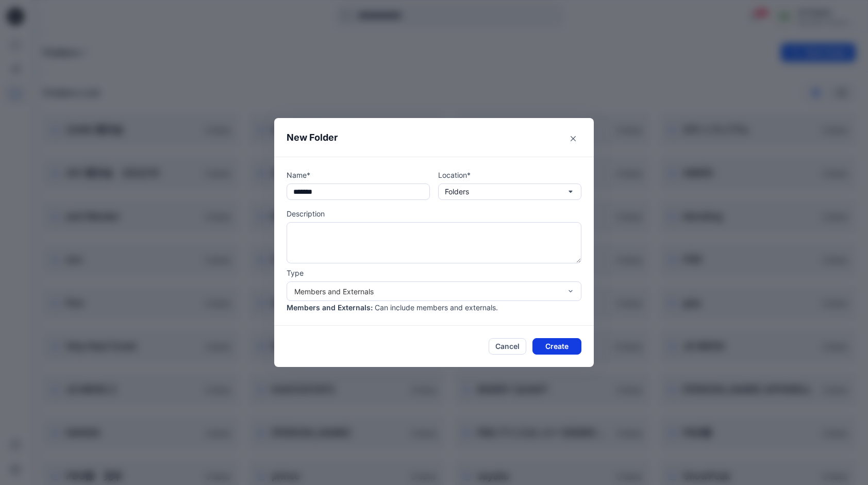  I want to click on p: Location*, so click(510, 175).